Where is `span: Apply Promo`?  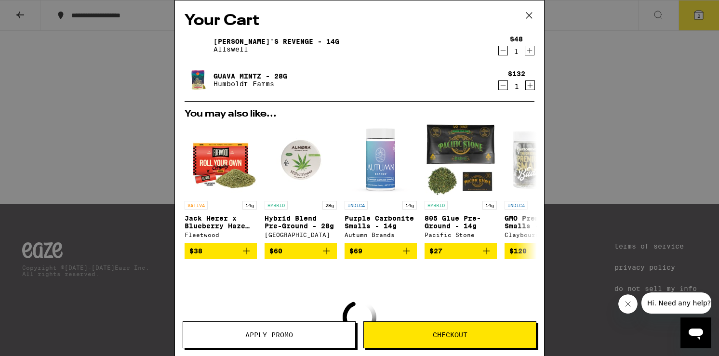 span: Apply Promo is located at coordinates (269, 335).